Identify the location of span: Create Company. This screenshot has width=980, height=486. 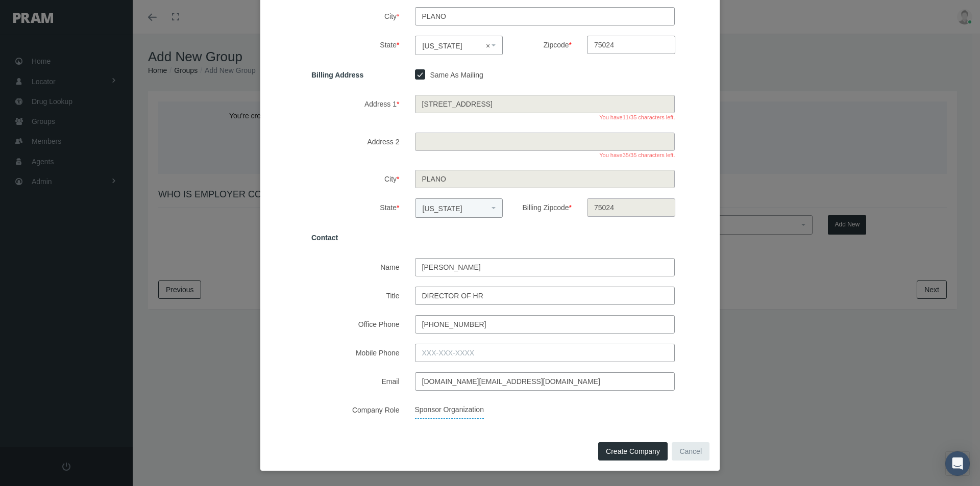
(633, 451).